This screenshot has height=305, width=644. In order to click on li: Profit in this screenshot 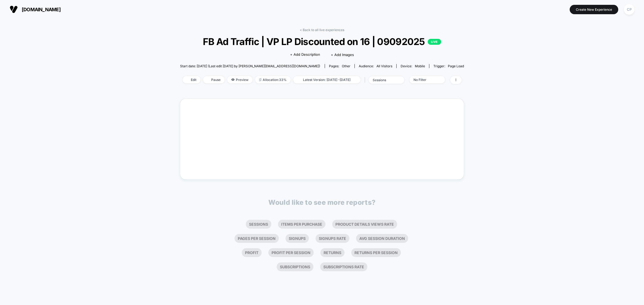, I will do `click(252, 252)`.